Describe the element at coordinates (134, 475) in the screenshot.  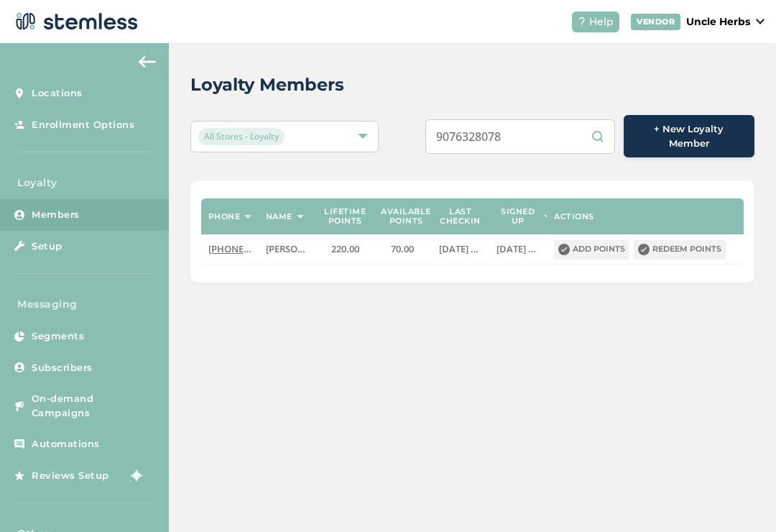
I see `img: glitter-stars-b7820f95.gif` at that location.